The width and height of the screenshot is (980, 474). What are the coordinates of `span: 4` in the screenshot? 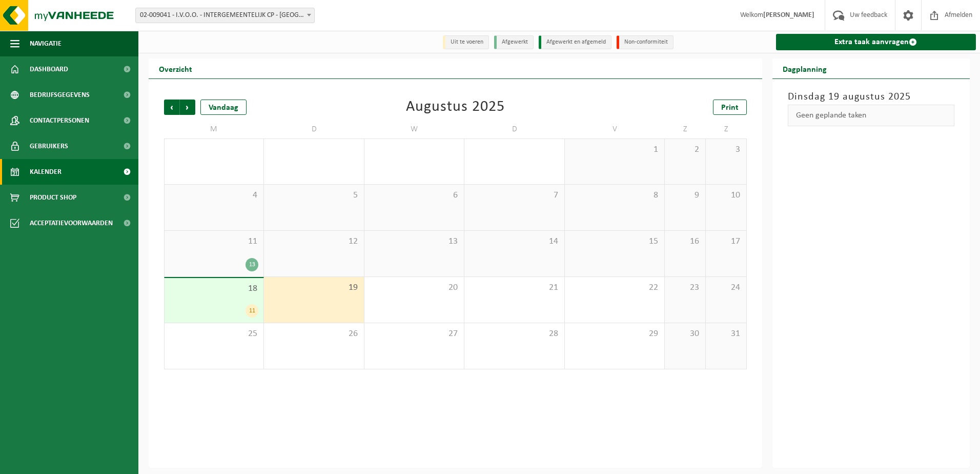 It's located at (214, 196).